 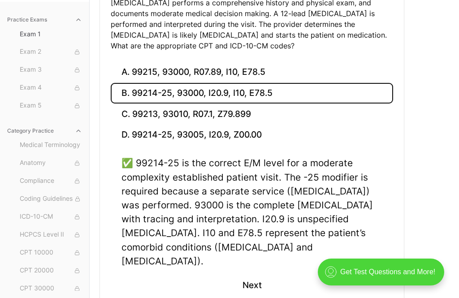 I want to click on span: Compliance, so click(x=51, y=181).